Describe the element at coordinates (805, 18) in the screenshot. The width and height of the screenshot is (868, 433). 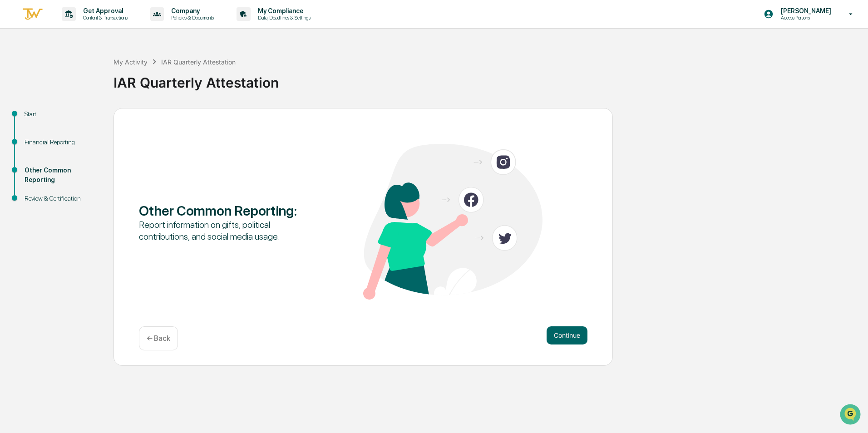
I see `p: Access Persons` at that location.